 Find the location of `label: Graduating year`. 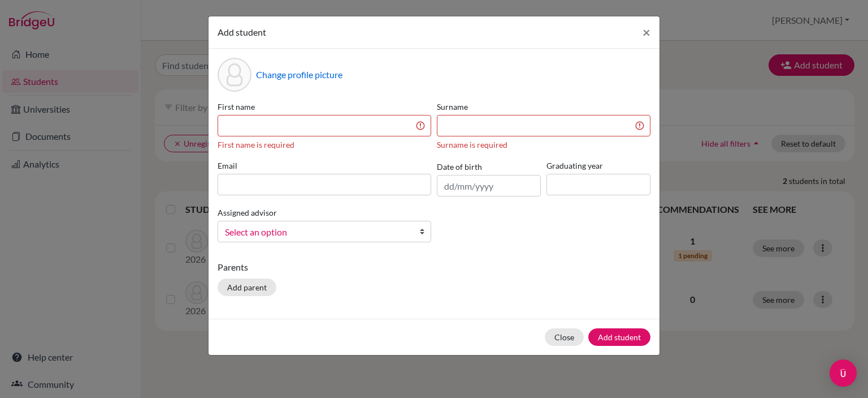

label: Graduating year is located at coordinates (598, 166).